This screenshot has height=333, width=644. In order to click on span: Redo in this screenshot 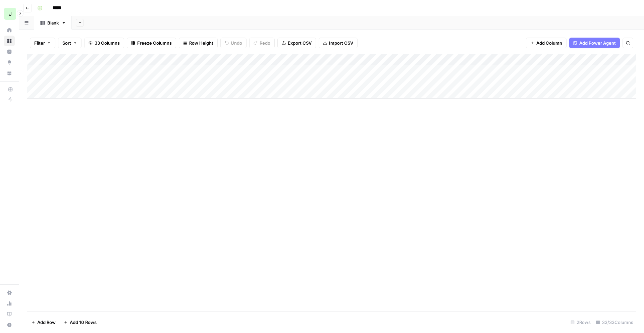, I will do `click(265, 43)`.